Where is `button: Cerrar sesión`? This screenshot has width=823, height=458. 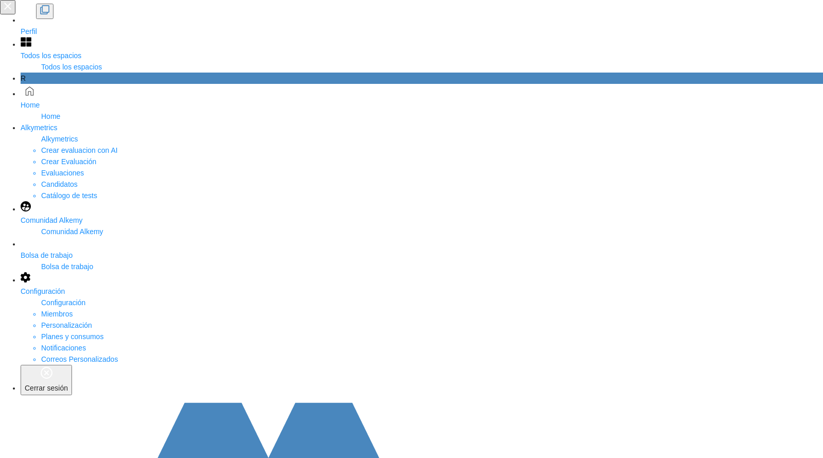 button: Cerrar sesión is located at coordinates (46, 380).